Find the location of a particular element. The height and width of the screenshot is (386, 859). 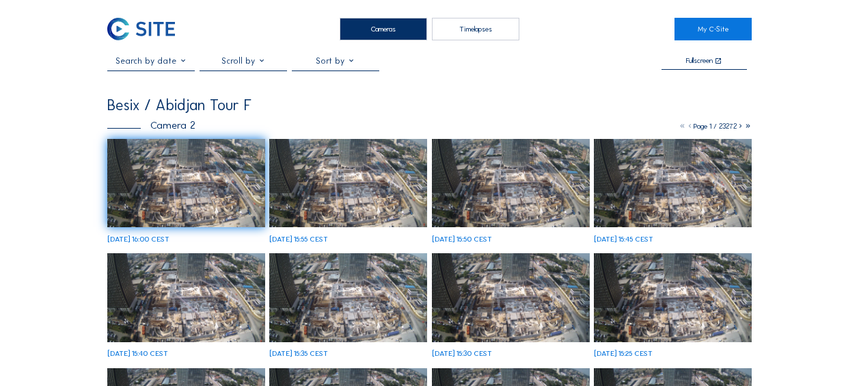

img: image_53206133 is located at coordinates (186, 183).